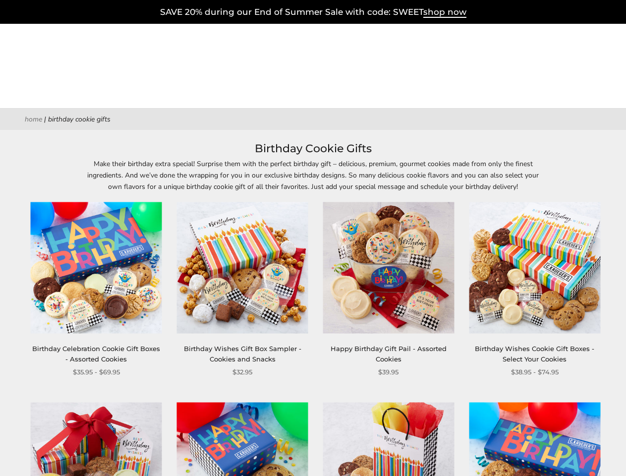  Describe the element at coordinates (535, 268) in the screenshot. I see `img: Birthday Wishes Cookie Gift Boxes - Select Your Cookies` at that location.